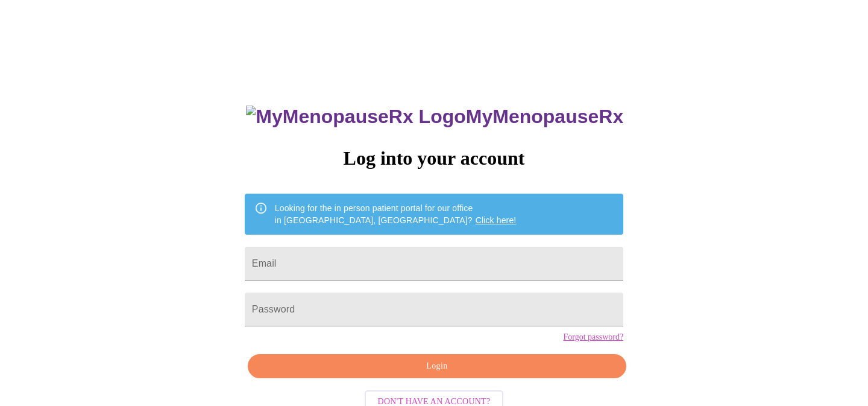 Image resolution: width=868 pixels, height=406 pixels. I want to click on button: Login, so click(437, 365).